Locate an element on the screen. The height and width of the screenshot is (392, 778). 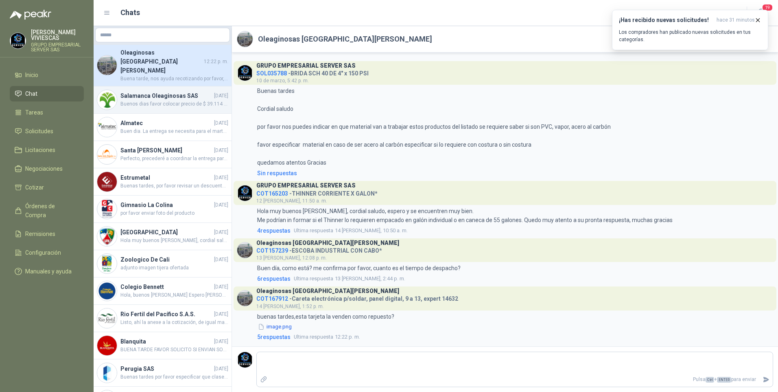
h4: Estrumetal is located at coordinates (167, 178).